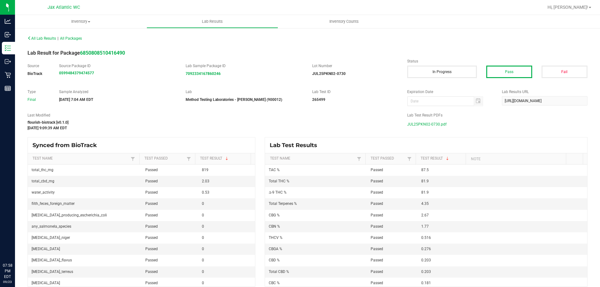 This screenshot has height=287, width=600. Describe the element at coordinates (329, 74) in the screenshot. I see `strong: JUL25PKN02-0730` at that location.